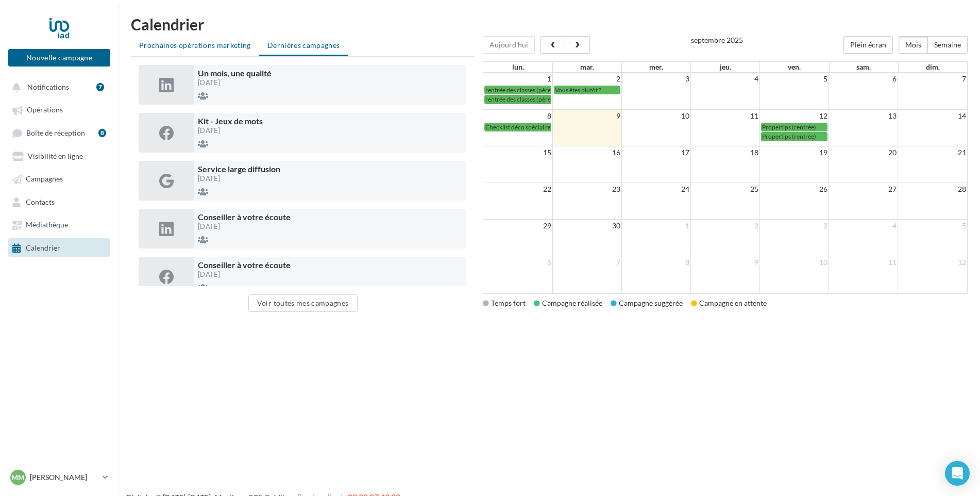 Image resolution: width=980 pixels, height=496 pixels. Describe the element at coordinates (587, 152) in the screenshot. I see `td: 16` at that location.